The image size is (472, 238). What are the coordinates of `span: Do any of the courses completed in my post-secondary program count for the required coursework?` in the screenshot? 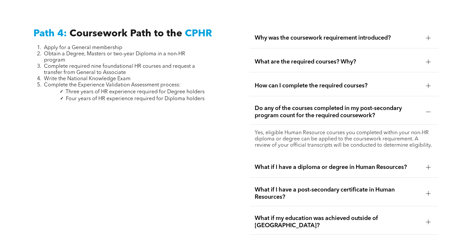 It's located at (337, 112).